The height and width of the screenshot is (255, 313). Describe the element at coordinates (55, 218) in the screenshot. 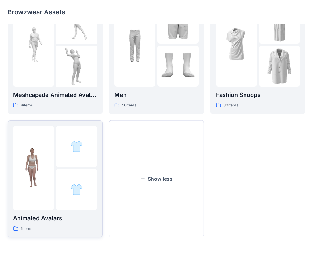

I see `p: Animated Avatars` at that location.